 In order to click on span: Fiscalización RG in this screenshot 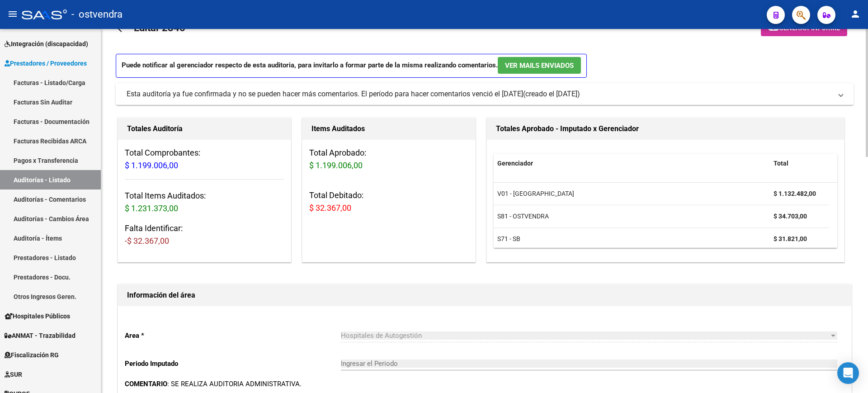, I will do `click(32, 355)`.